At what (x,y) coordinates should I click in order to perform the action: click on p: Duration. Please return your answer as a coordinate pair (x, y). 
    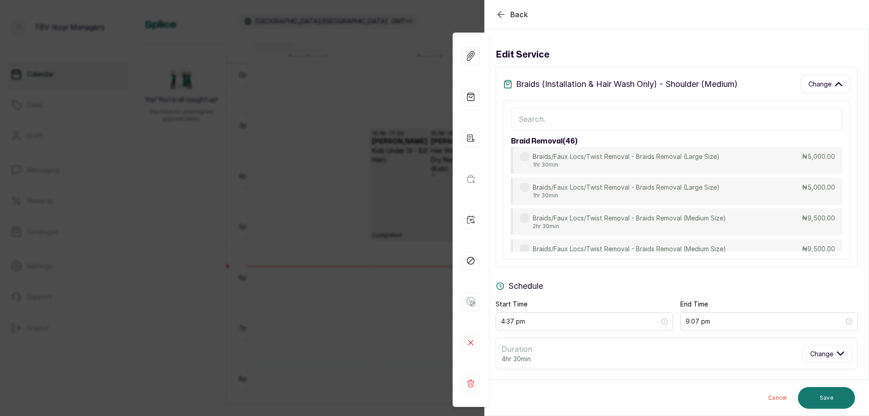
    Looking at the image, I should click on (517, 349).